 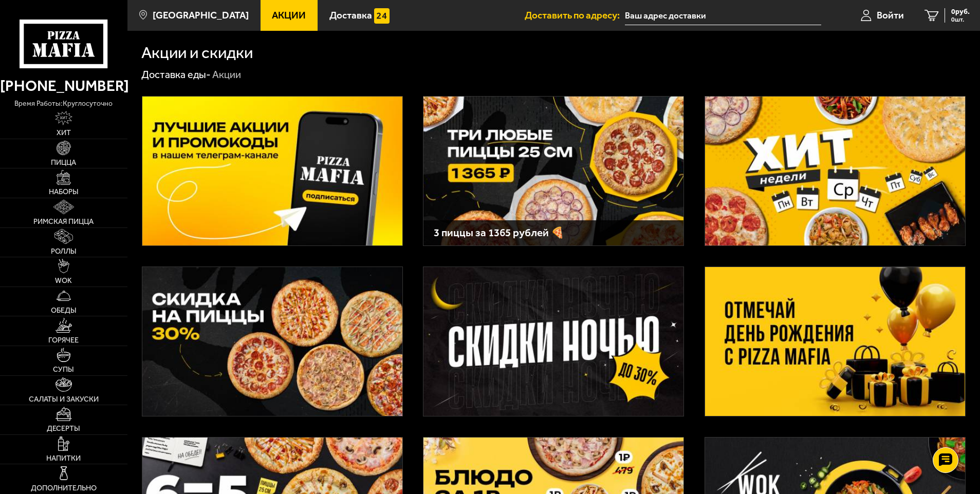 I want to click on div: Акции, so click(x=227, y=75).